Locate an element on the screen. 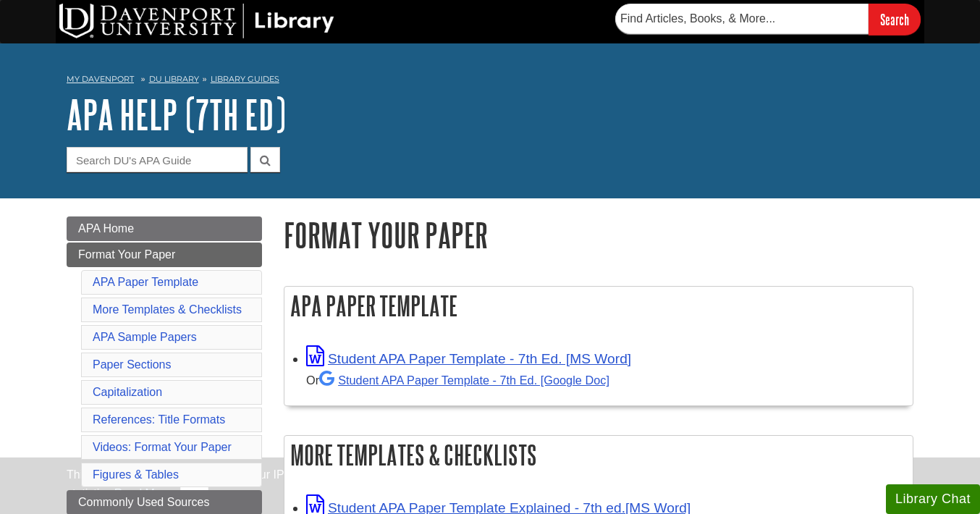 Image resolution: width=980 pixels, height=514 pixels. a: APA Home is located at coordinates (164, 228).